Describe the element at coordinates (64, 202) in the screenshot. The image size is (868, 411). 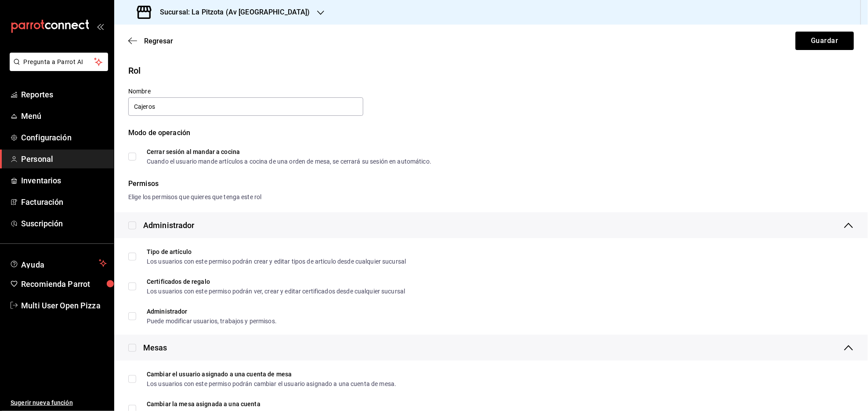
I see `span: Facturación` at that location.